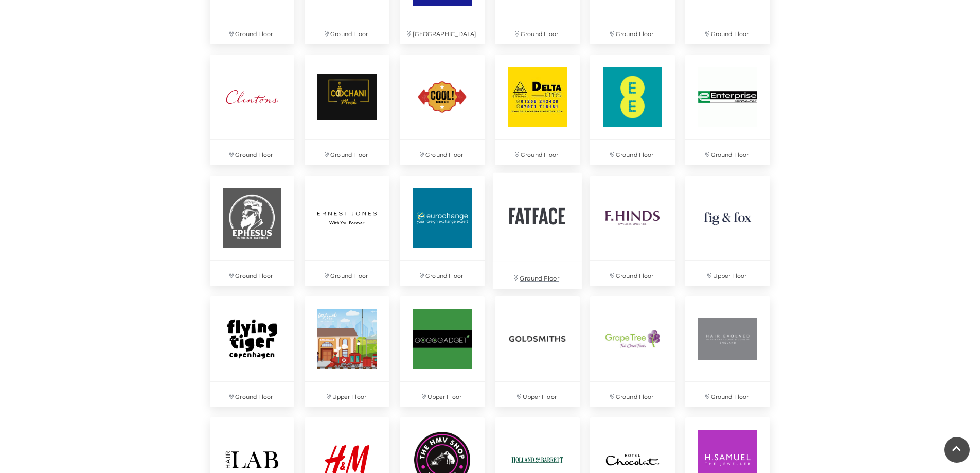 Image resolution: width=980 pixels, height=473 pixels. I want to click on a: Hair Evolved at Festival Place, Basingstoke Ground Floor, so click(727, 351).